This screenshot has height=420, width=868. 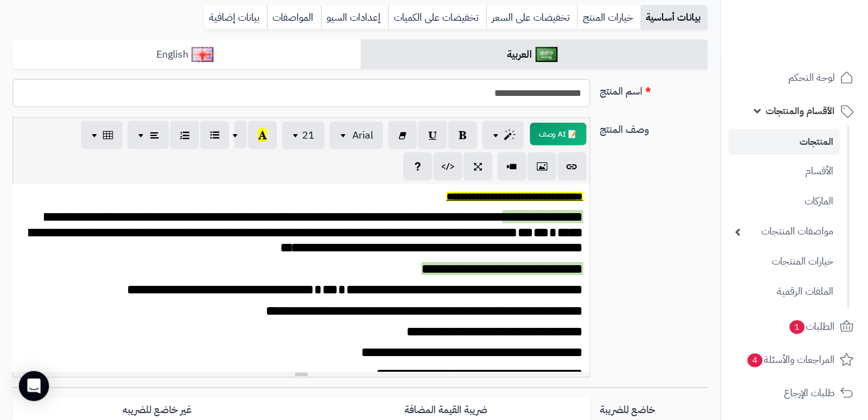 What do you see at coordinates (308, 136) in the screenshot?
I see `span: 21` at bounding box center [308, 136].